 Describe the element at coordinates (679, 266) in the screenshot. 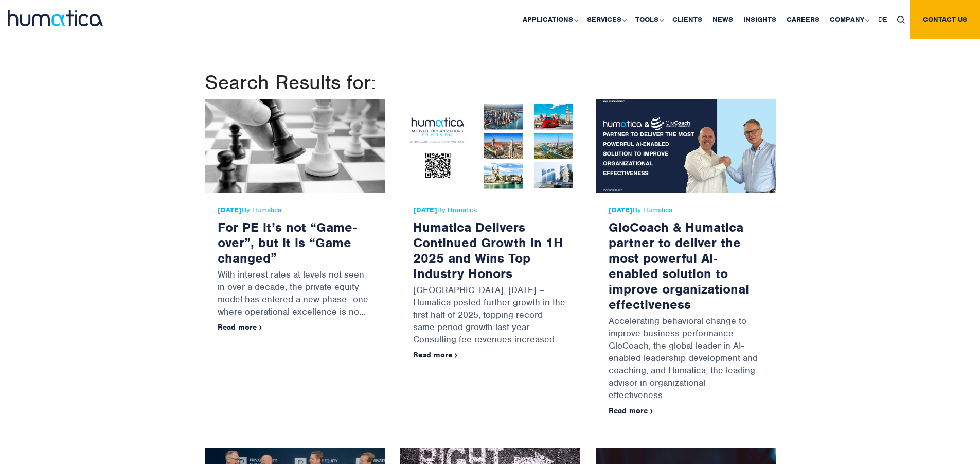

I see `a: GloCoach & Humatica partner to deliver the most powerful AI-enabled solution to improve organizat...` at that location.